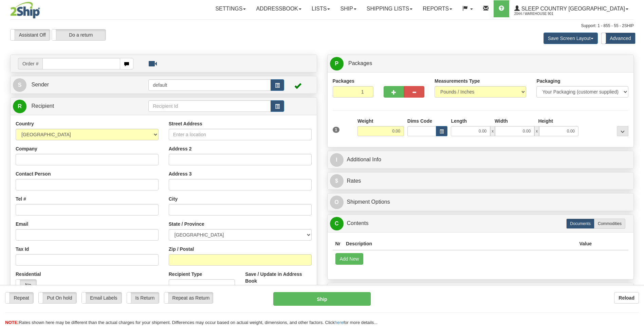  I want to click on a: Ship, so click(348, 9).